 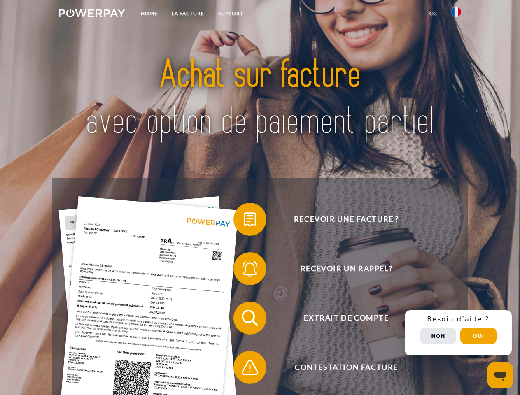 What do you see at coordinates (340, 219) in the screenshot?
I see `button: Recevoir une facture ?` at bounding box center [340, 219].